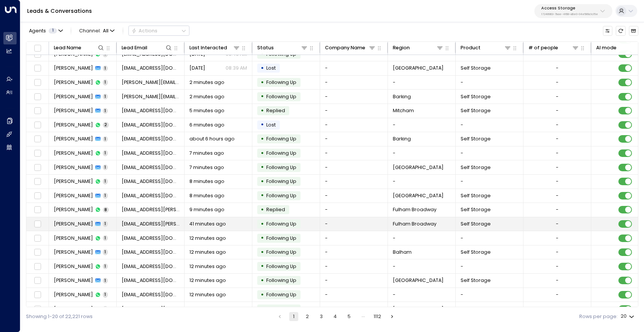  Describe the element at coordinates (73, 97) in the screenshot. I see `span: Lucy Aliev` at that location.